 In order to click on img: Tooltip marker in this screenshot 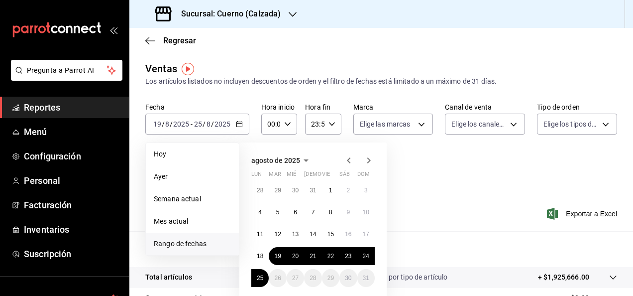, I will do `click(188, 69)`.